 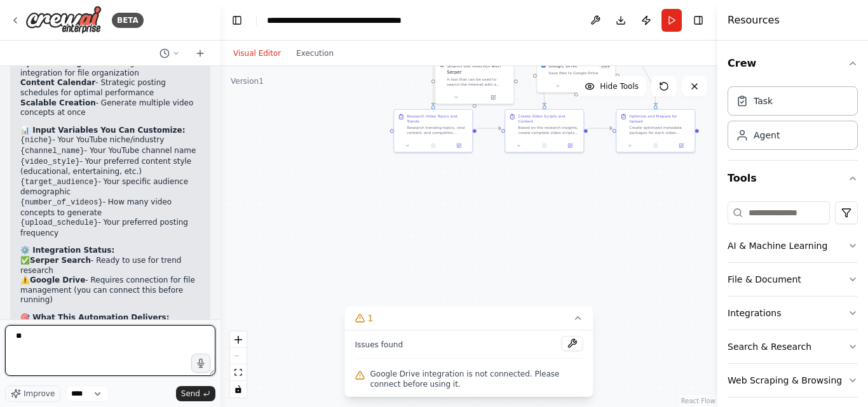 What do you see at coordinates (763, 101) in the screenshot?
I see `div: Task` at bounding box center [763, 101].